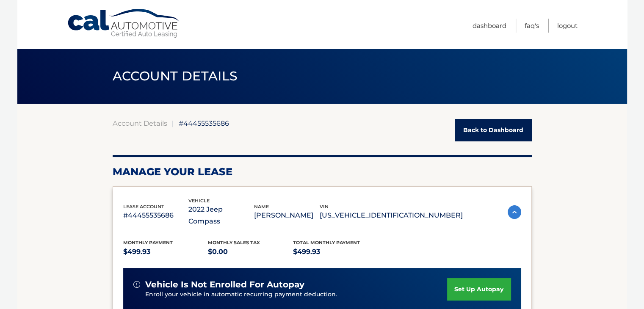 The height and width of the screenshot is (309, 644). What do you see at coordinates (175, 76) in the screenshot?
I see `span: ACCOUNT DETAILS` at bounding box center [175, 76].